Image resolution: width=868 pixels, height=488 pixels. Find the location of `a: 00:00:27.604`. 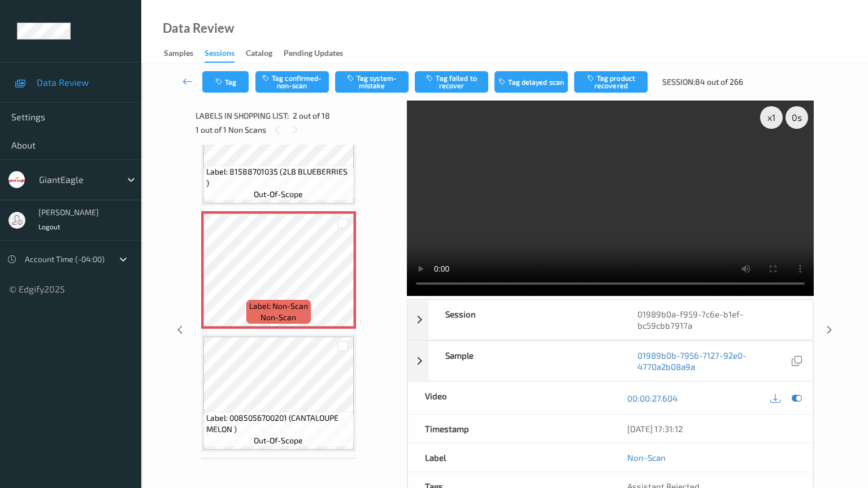

a: 00:00:27.604 is located at coordinates (652, 398).